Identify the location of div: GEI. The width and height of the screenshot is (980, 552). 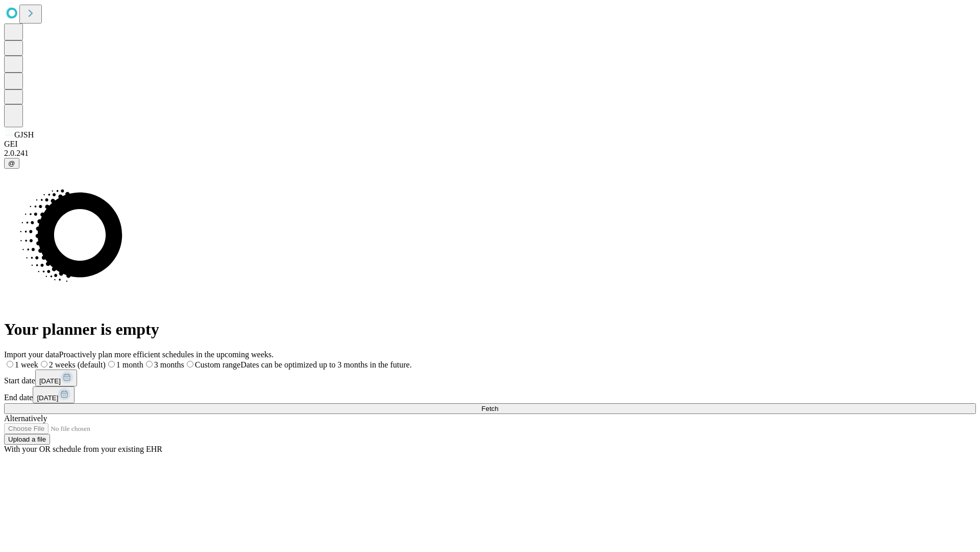
(490, 144).